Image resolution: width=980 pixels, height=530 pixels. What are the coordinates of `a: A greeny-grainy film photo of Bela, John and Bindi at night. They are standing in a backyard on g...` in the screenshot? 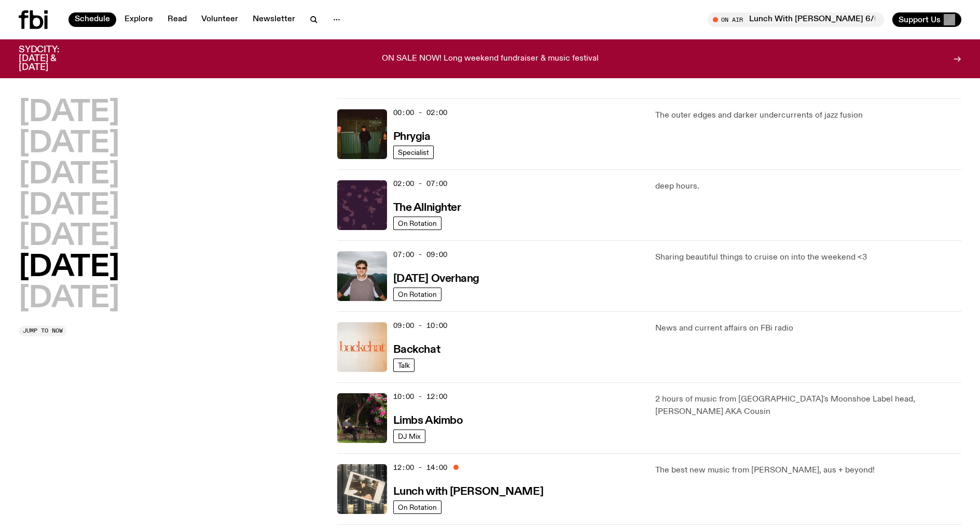 It's located at (362, 134).